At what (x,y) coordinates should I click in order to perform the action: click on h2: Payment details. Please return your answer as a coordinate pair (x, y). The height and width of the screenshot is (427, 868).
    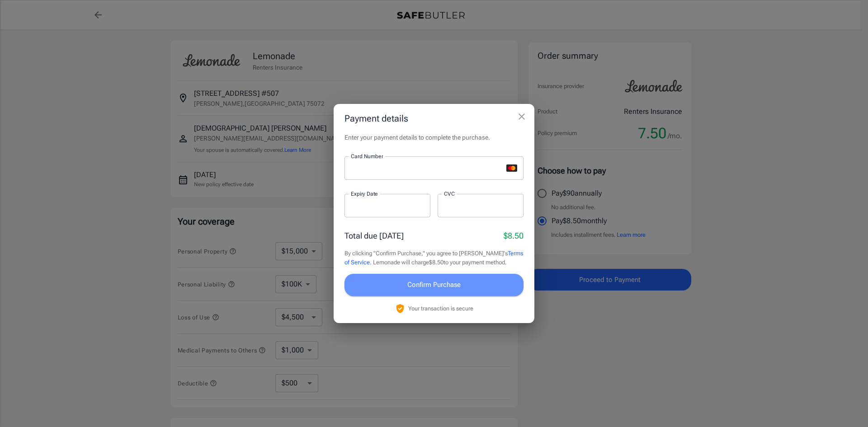
    Looking at the image, I should click on (434, 118).